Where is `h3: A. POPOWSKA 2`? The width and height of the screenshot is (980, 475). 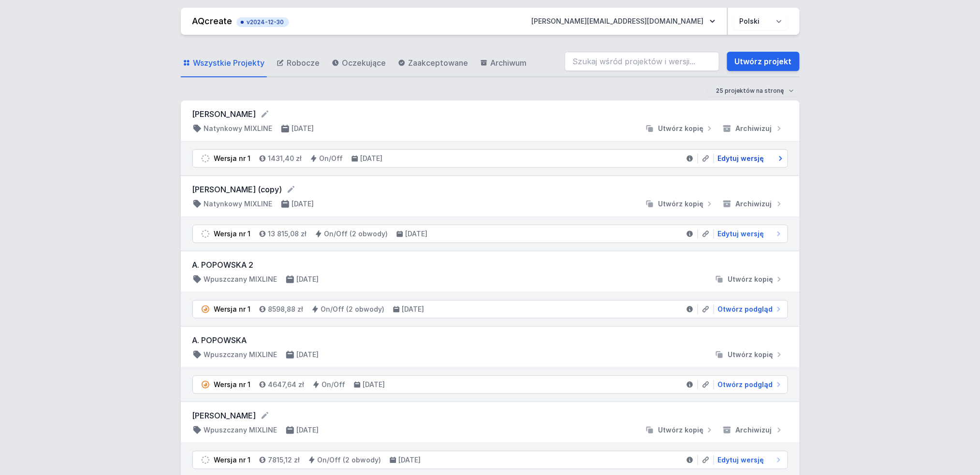
h3: A. POPOWSKA 2 is located at coordinates (490, 265).